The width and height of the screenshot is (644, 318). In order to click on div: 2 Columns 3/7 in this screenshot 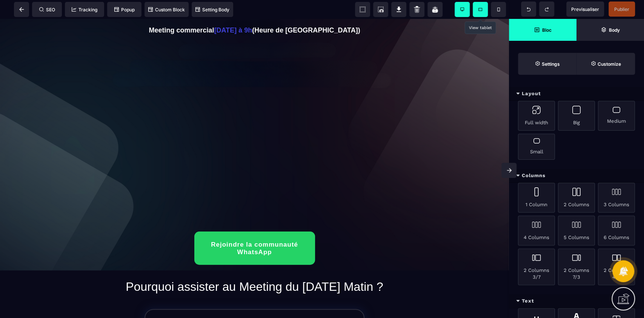, I will do `click(537, 267)`.